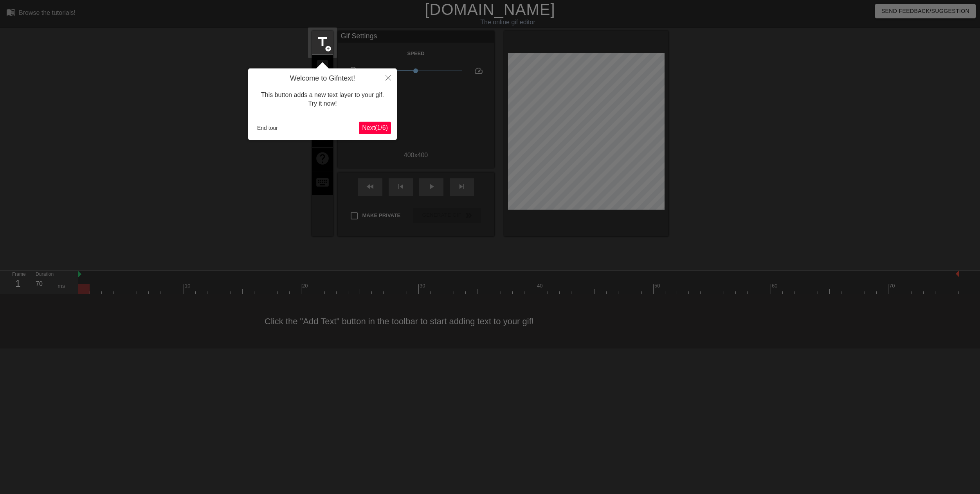 The width and height of the screenshot is (980, 494). What do you see at coordinates (267, 128) in the screenshot?
I see `button: End tour` at bounding box center [267, 128].